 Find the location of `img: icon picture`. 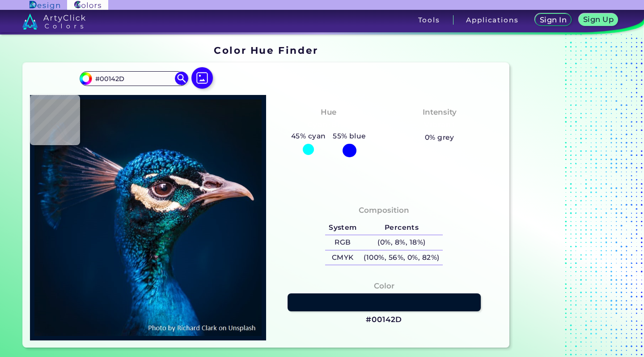

img: icon picture is located at coordinates (202, 78).